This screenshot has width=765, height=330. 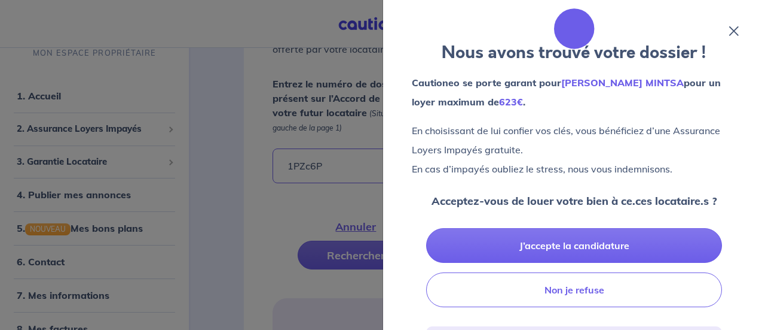 What do you see at coordinates (511, 102) in the screenshot?
I see `em: 623€` at bounding box center [511, 102].